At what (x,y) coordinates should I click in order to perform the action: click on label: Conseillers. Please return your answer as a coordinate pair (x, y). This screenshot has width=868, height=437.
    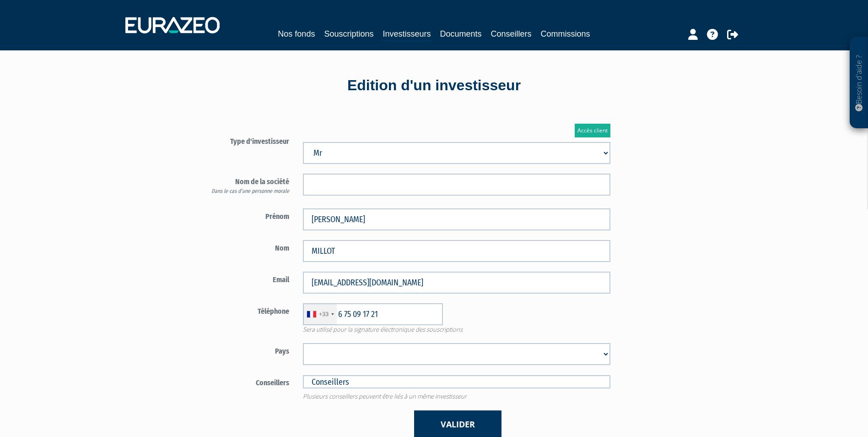
    Looking at the image, I should click on (243, 381).